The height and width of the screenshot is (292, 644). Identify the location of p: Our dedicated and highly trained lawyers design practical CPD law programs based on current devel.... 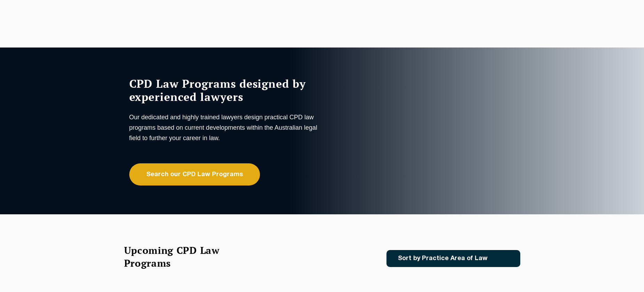
(225, 128).